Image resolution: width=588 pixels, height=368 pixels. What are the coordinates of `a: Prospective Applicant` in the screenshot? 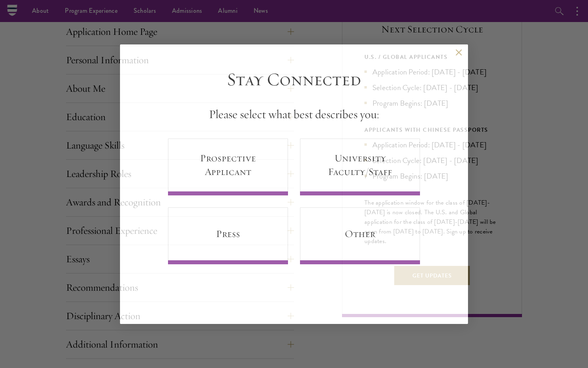 It's located at (228, 167).